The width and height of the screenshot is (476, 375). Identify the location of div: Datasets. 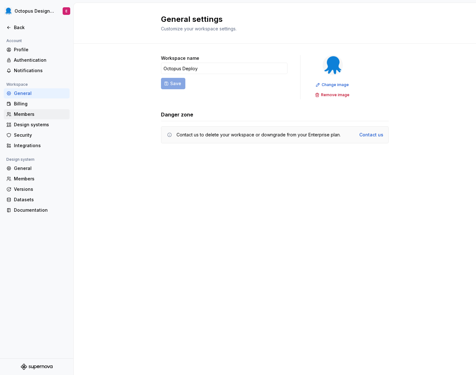
(40, 200).